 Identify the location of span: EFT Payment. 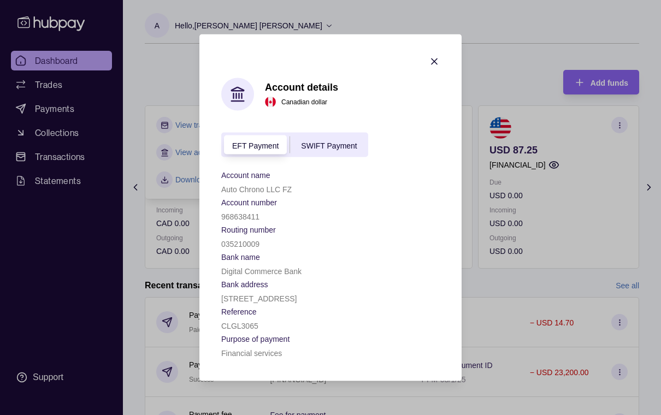
(255, 145).